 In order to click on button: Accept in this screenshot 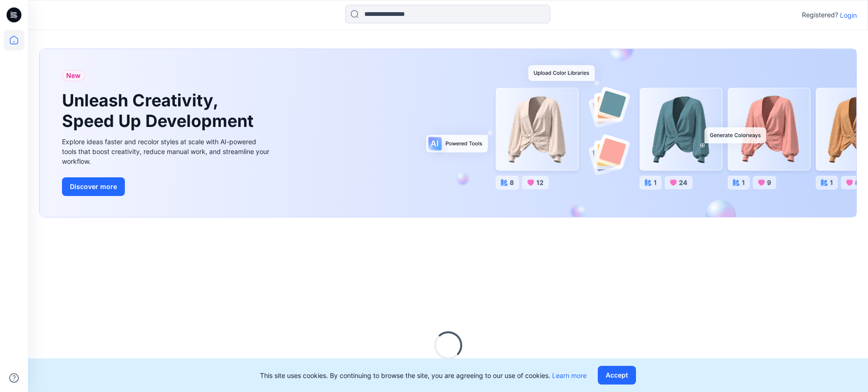, I will do `click(617, 375)`.